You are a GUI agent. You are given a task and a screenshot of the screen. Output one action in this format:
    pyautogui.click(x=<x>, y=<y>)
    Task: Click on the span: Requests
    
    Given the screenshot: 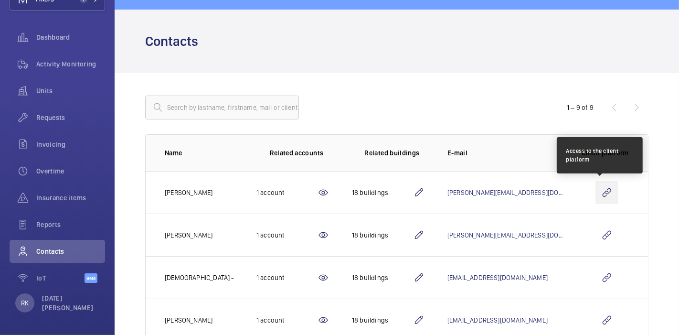 What is the action you would take?
    pyautogui.click(x=71, y=117)
    